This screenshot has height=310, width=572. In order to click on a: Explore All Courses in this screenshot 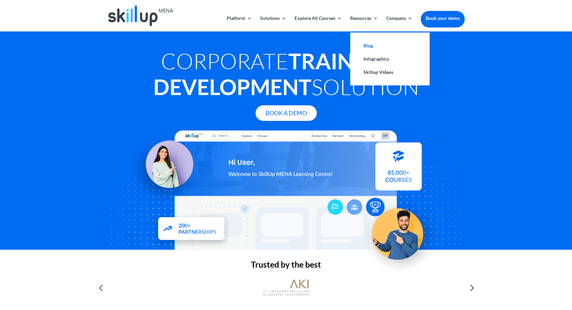, I will do `click(318, 24)`.